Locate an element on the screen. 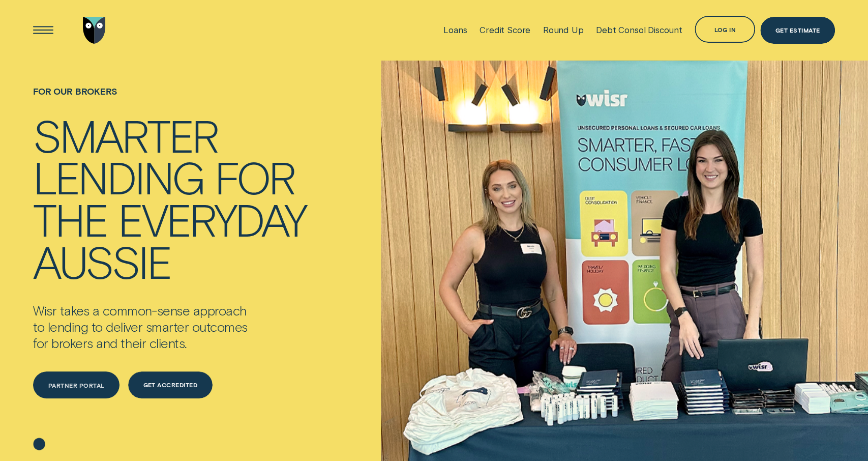  div: Credit Score is located at coordinates (505, 30).